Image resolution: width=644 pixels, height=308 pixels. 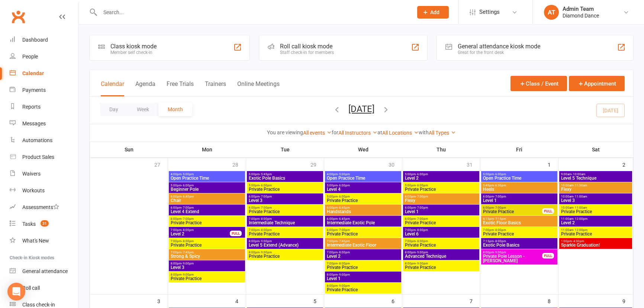 I want to click on button: Day, so click(x=114, y=109).